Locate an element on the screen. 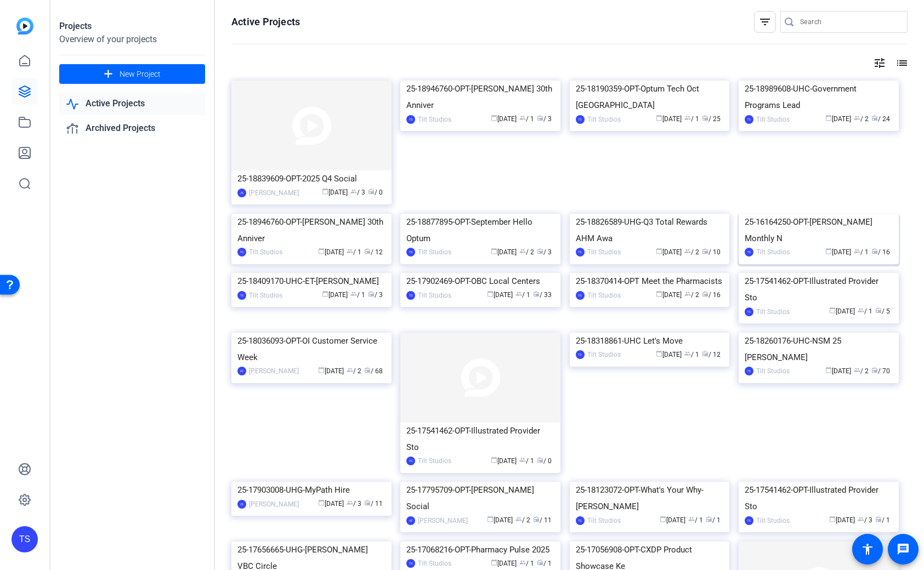 Image resolution: width=924 pixels, height=570 pixels. mat-icon: add is located at coordinates (108, 74).